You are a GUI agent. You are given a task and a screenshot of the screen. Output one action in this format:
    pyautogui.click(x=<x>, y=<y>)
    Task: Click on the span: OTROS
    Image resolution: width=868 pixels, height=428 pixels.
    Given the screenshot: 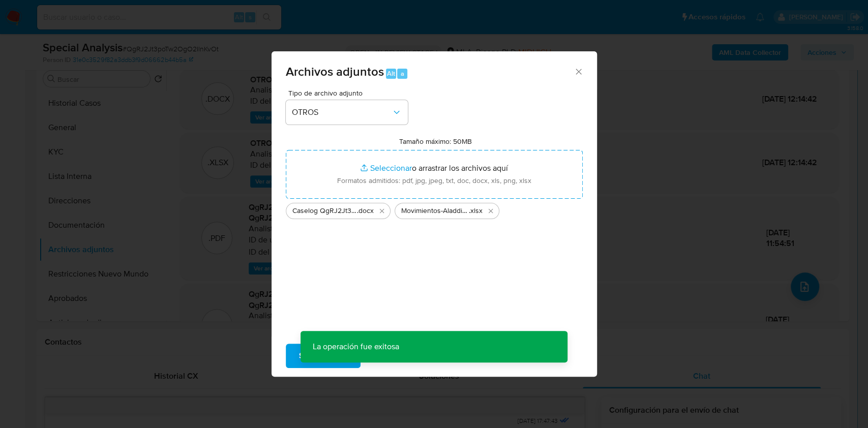 What is the action you would take?
    pyautogui.click(x=342, y=112)
    